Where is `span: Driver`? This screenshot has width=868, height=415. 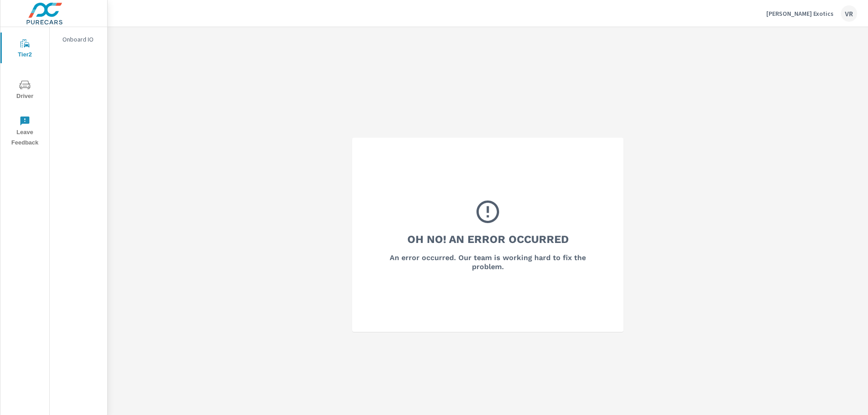
span: Driver is located at coordinates (25, 90).